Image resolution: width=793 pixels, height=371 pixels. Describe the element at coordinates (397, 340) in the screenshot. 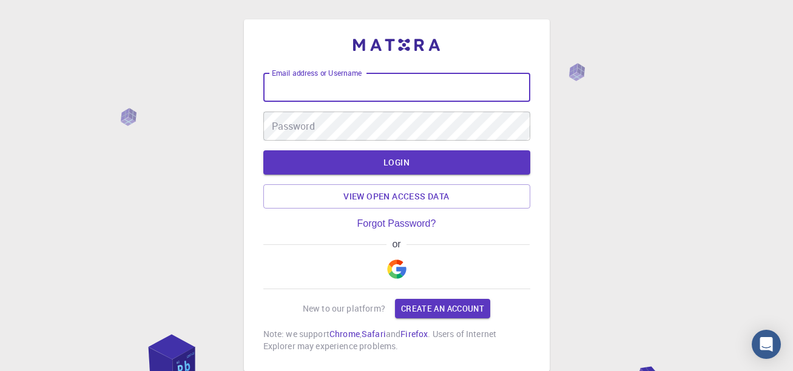

I see `p: Note: we support , and . Users of Internet Explorer may experience problems.` at that location.